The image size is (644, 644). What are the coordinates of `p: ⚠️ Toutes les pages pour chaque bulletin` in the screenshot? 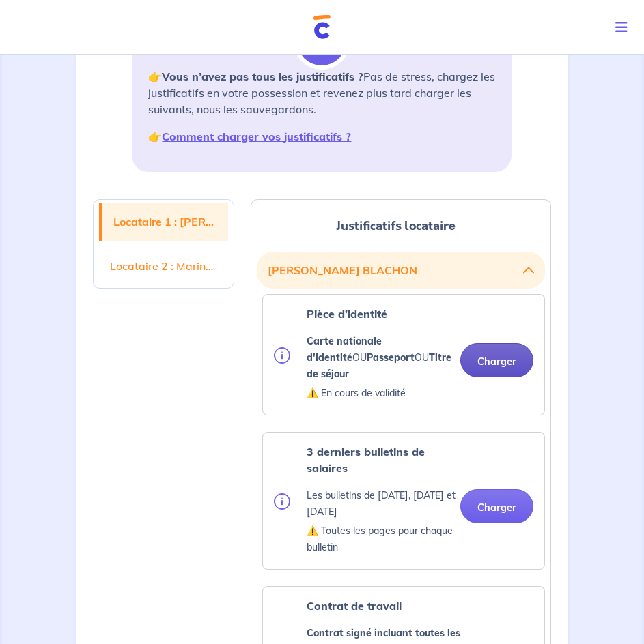 It's located at (383, 539).